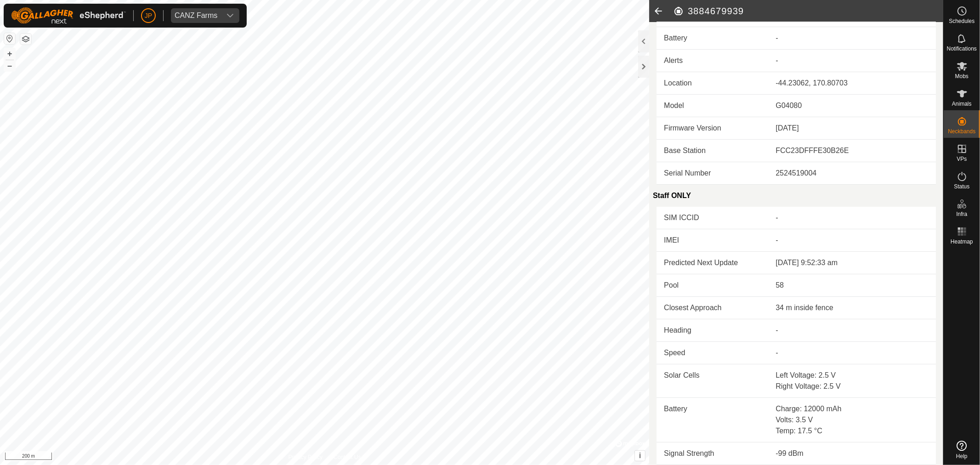 The height and width of the screenshot is (465, 980). I want to click on button: i, so click(640, 456).